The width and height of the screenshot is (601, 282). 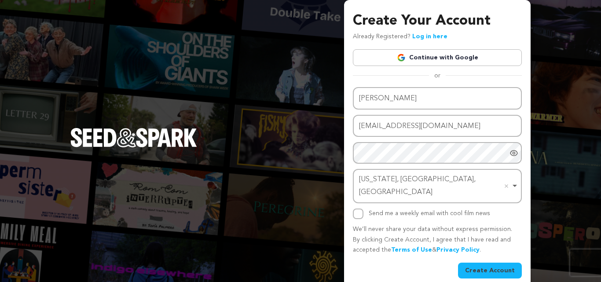 What do you see at coordinates (437, 240) in the screenshot?
I see `p: We’ll never share your data without express permission. By clicking Create Account, I agree that ...` at bounding box center [437, 240].